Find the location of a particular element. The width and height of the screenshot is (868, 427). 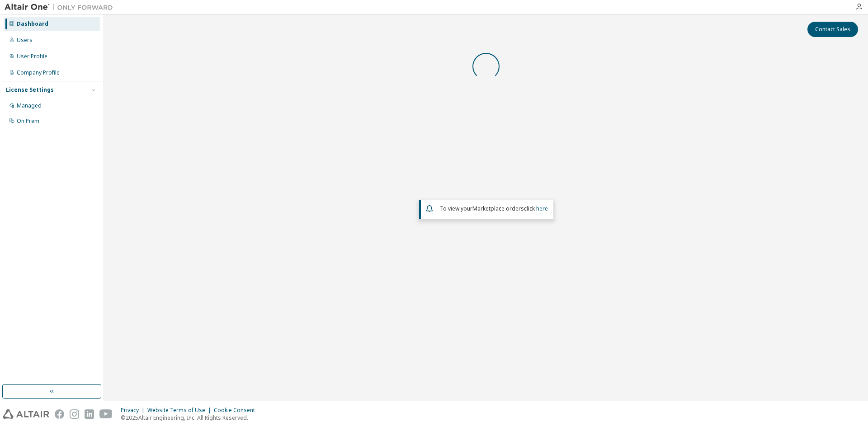

img: youtube.svg is located at coordinates (106, 414).